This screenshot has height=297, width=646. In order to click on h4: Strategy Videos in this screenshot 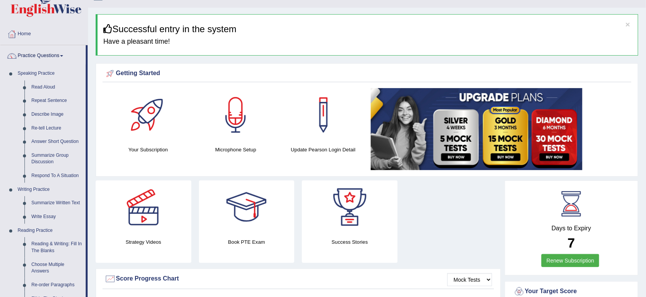, I will do `click(144, 242)`.